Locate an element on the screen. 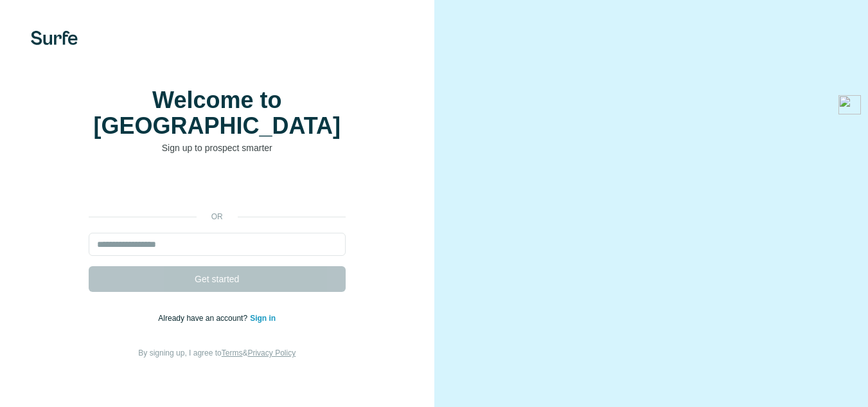 The image size is (868, 407). p: or is located at coordinates (217, 217).